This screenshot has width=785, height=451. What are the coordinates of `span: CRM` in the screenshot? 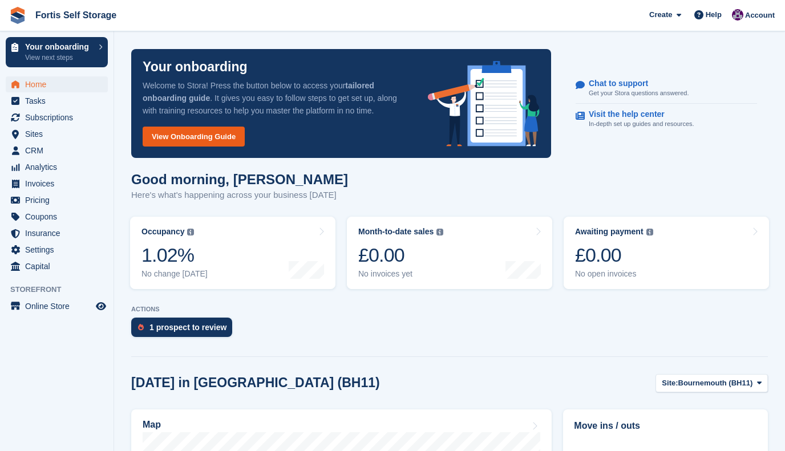 It's located at (59, 151).